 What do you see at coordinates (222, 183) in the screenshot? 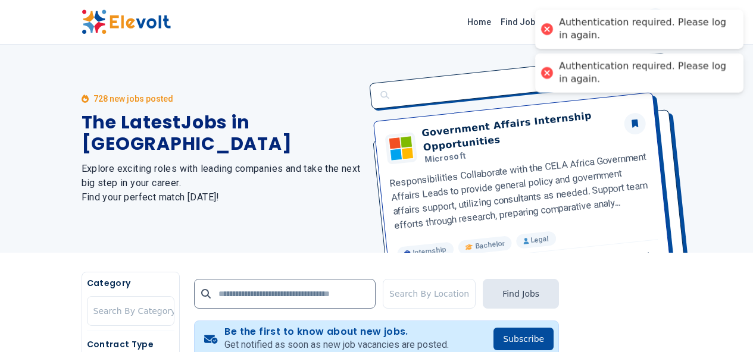
I see `h2: Explore exciting roles with leading companies and take the next big step in your career. Find you...` at bounding box center [222, 183].